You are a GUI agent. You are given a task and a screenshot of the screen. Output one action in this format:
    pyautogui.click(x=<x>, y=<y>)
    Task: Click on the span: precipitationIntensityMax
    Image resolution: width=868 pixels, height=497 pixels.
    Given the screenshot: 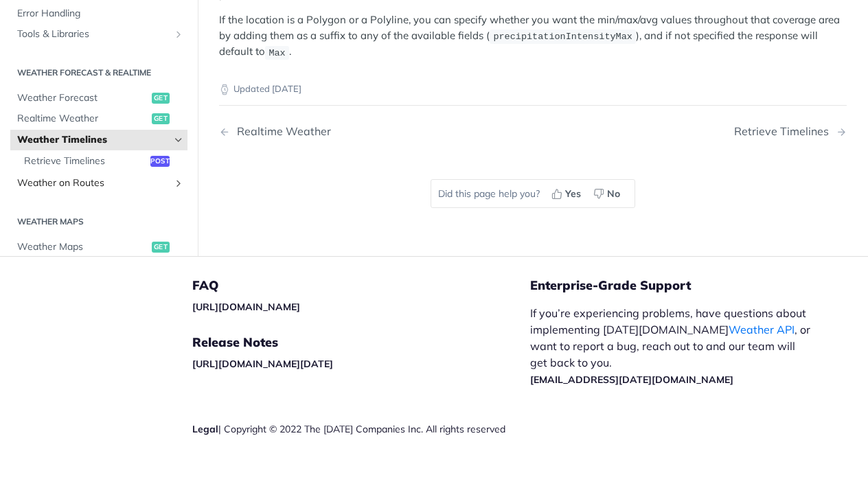 What is the action you would take?
    pyautogui.click(x=562, y=36)
    